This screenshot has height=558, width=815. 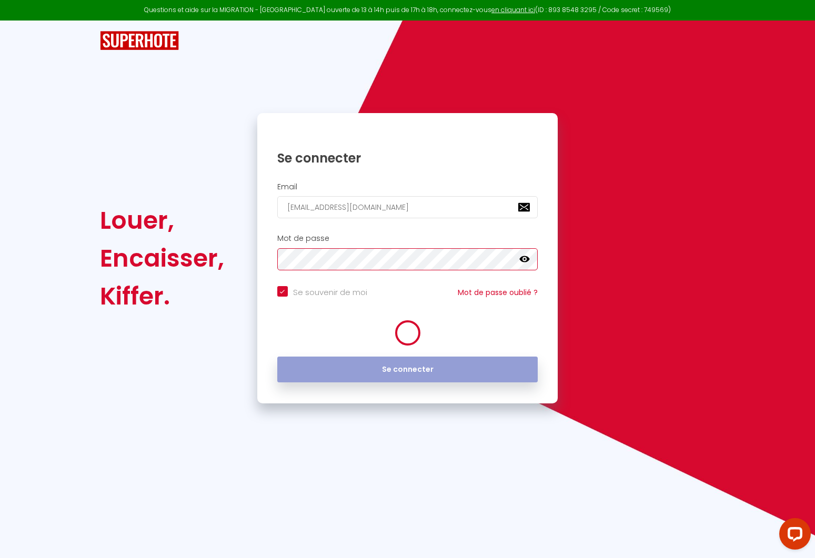 What do you see at coordinates (162, 221) in the screenshot?
I see `div: Louer,` at bounding box center [162, 221].